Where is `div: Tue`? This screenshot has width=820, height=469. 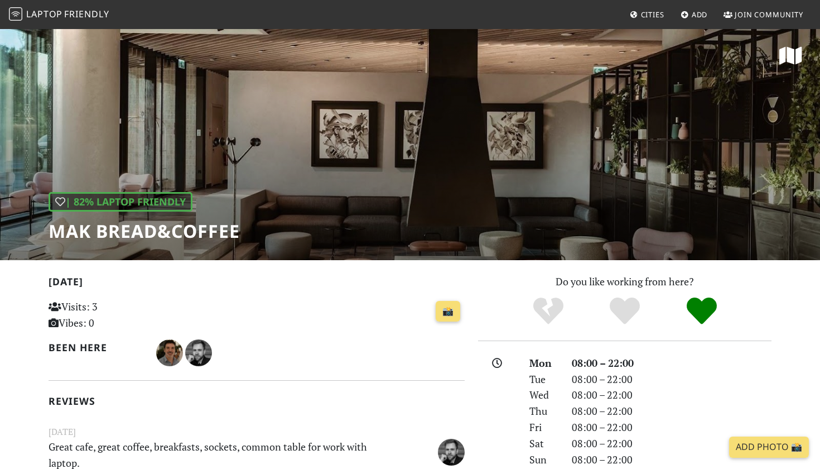 div: Tue is located at coordinates (544, 379).